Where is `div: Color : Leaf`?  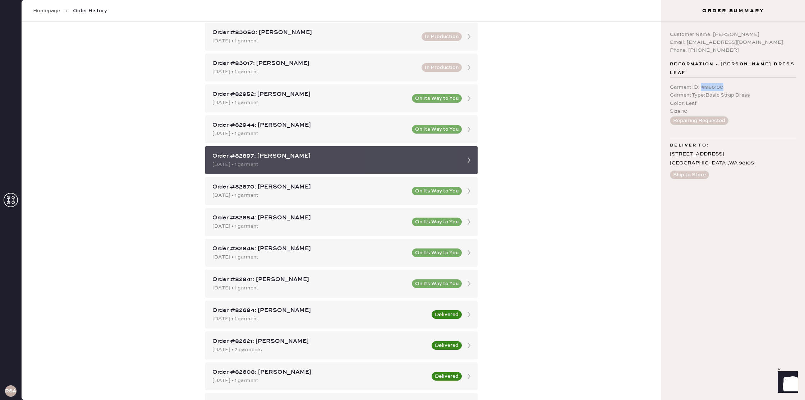
div: Color : Leaf is located at coordinates (733, 103).